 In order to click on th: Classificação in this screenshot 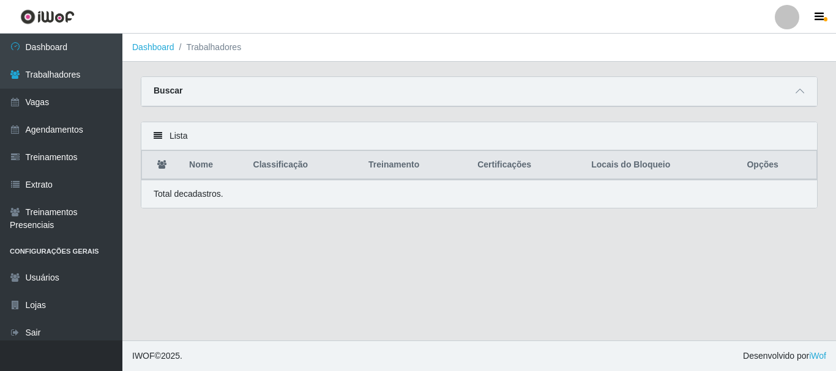, I will do `click(303, 165)`.